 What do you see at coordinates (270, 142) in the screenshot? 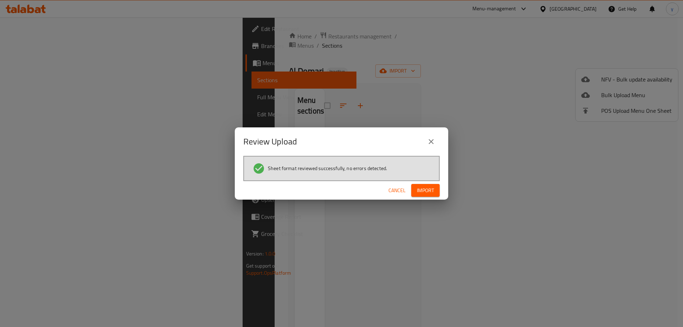
I see `h2: Review Upload` at bounding box center [270, 142].